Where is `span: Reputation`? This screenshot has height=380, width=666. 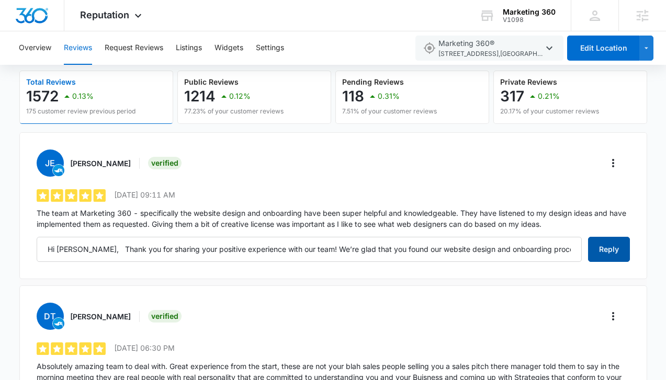
span: Reputation is located at coordinates (105, 15).